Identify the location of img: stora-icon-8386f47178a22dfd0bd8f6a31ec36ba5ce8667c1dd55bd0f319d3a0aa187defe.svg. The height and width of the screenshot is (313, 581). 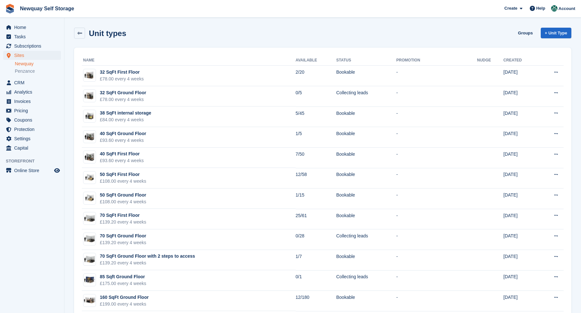
(10, 9).